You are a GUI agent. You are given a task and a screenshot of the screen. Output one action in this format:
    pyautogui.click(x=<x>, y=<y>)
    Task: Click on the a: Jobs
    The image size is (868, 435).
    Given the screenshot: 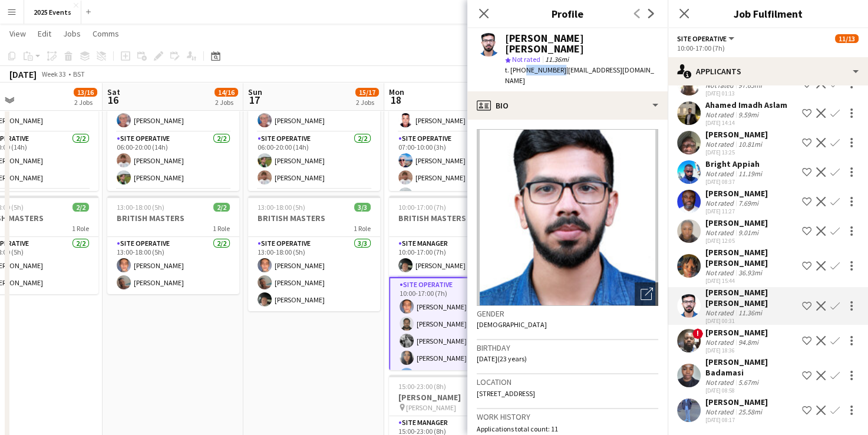 What is the action you would take?
    pyautogui.click(x=72, y=33)
    